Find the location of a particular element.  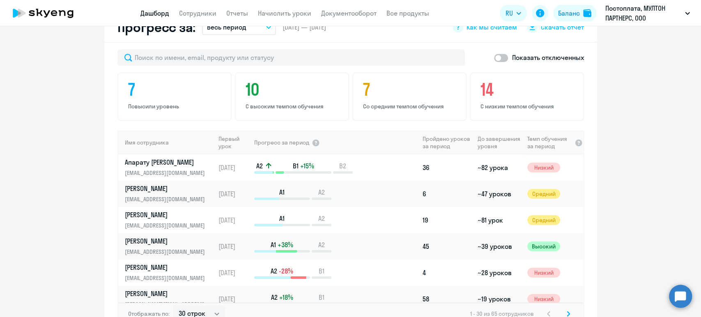

td: 6 is located at coordinates (447, 194).